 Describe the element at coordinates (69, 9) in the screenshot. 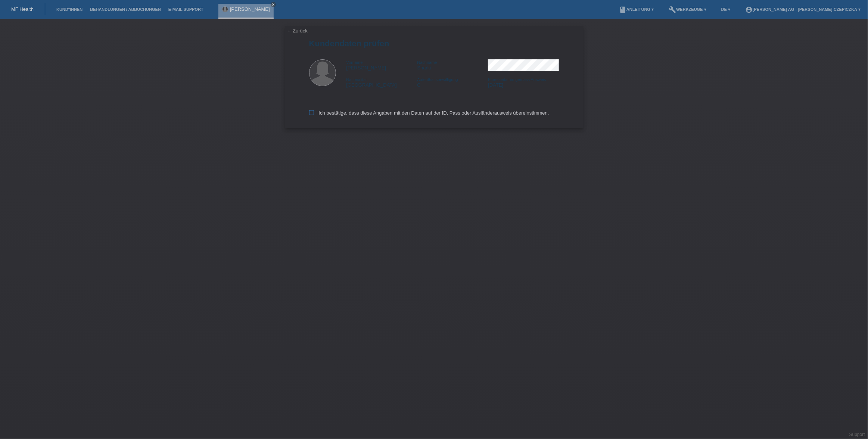

I see `a: Kund*innen` at that location.